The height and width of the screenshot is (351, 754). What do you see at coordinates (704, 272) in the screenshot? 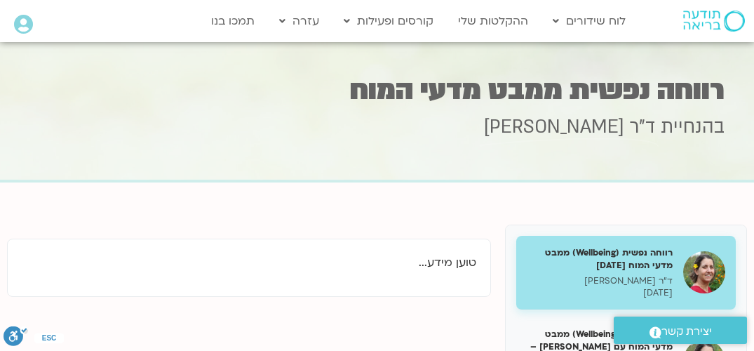
I see `img: רווחה נפשית (Wellbeing) ממבט מדעי המוח 31/01/25` at bounding box center [704, 272].